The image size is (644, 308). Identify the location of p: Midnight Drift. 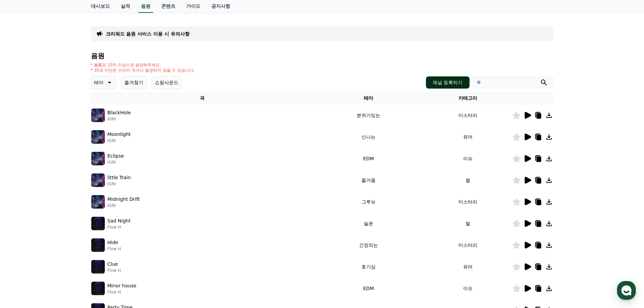
(124, 199).